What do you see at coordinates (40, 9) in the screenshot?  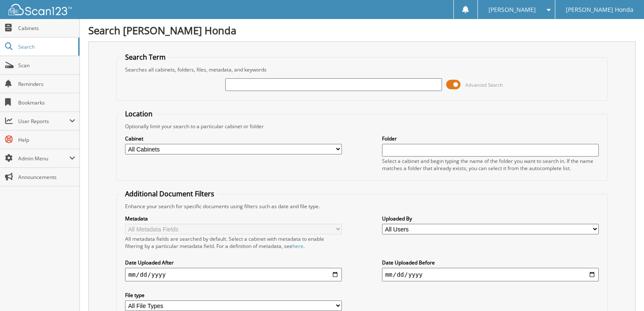 I see `img: scan123-logo-white.svg` at bounding box center [40, 9].